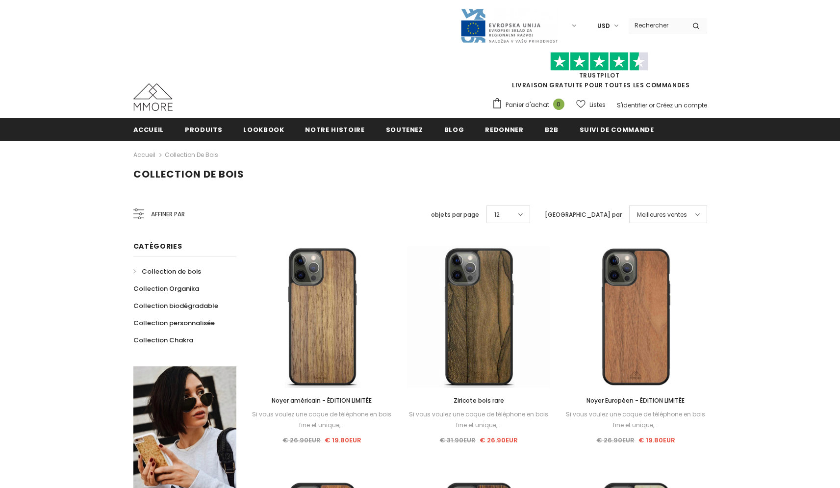 The height and width of the screenshot is (488, 840). What do you see at coordinates (558, 104) in the screenshot?
I see `span: 0` at bounding box center [558, 104].